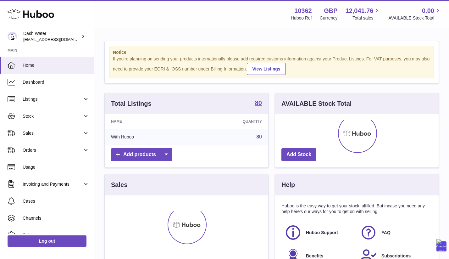  I want to click on a: View Listings, so click(266, 69).